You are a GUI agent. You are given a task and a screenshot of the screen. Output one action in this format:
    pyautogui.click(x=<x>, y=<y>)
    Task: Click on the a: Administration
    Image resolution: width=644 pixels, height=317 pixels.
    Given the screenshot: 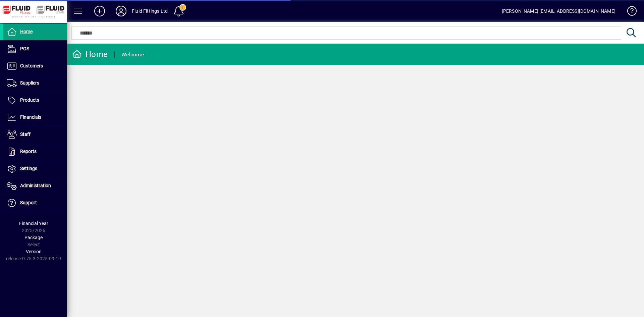 What is the action you would take?
    pyautogui.click(x=35, y=186)
    